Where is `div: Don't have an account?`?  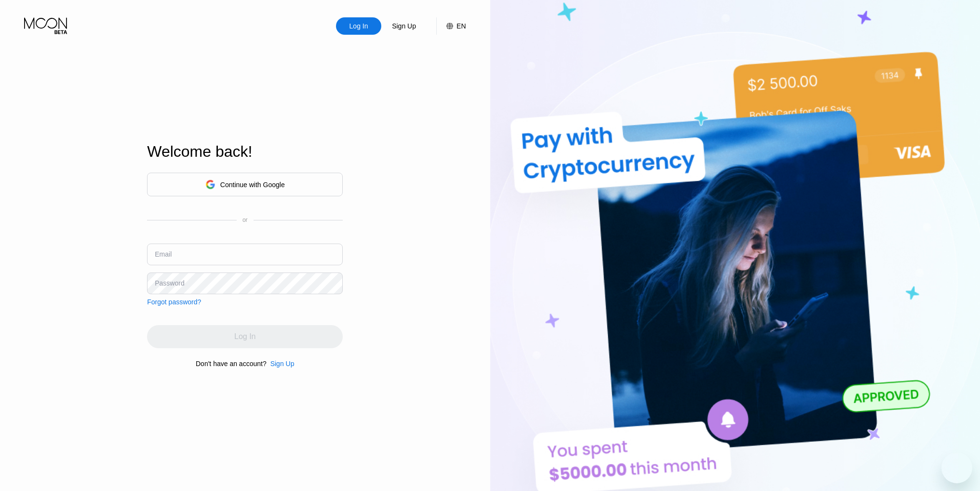 div: Don't have an account? is located at coordinates (230, 364).